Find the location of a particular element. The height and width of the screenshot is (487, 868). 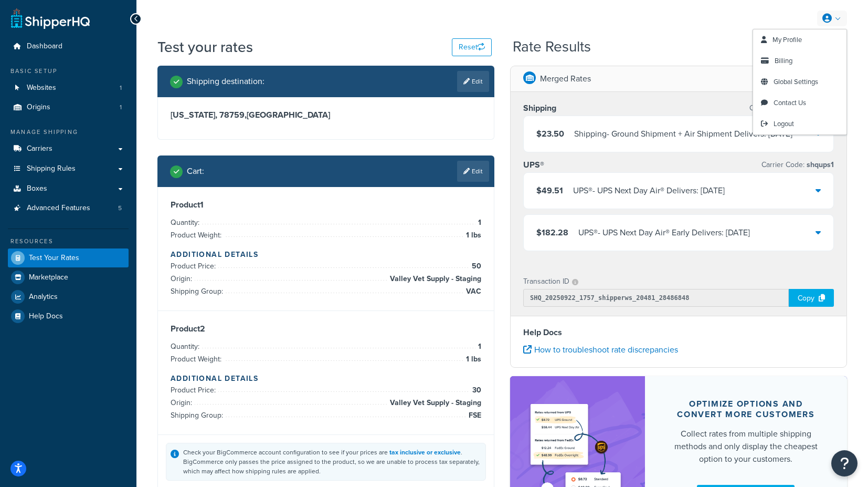

p: Transaction ID is located at coordinates (547, 281).